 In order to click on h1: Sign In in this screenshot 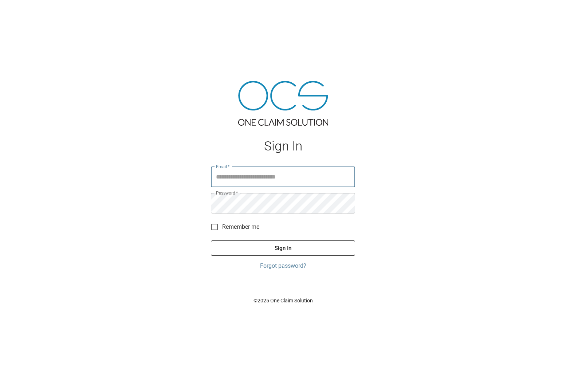, I will do `click(283, 146)`.